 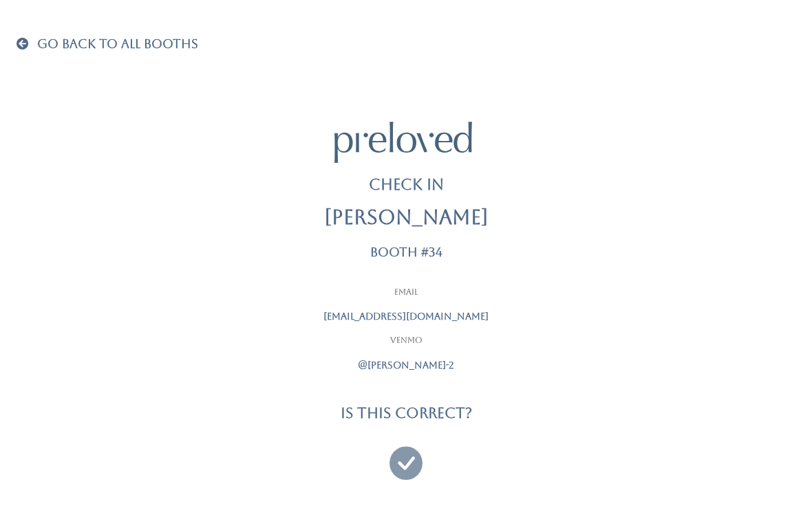 I want to click on span: Go Back To All Booths, so click(x=118, y=43).